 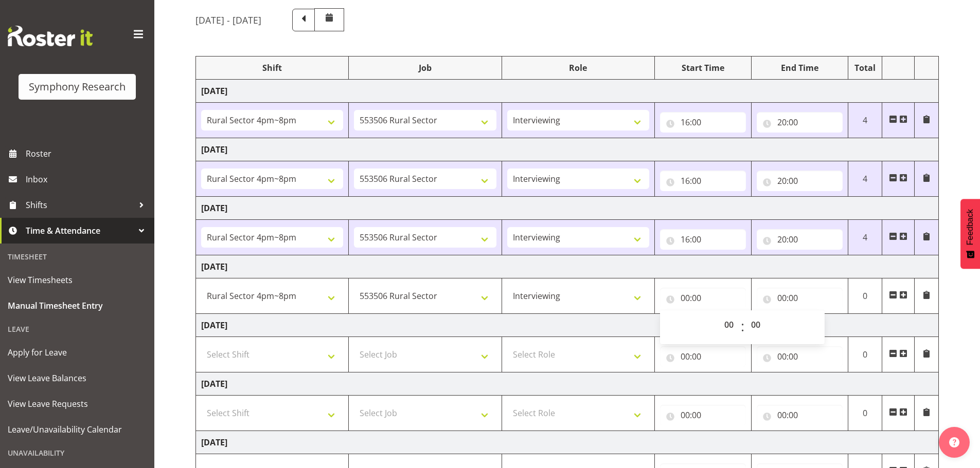 I want to click on span: Leave/Unavailability Calendar, so click(x=77, y=429).